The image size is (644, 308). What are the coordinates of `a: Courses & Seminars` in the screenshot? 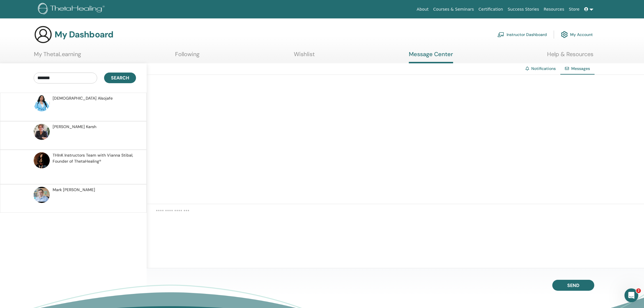 It's located at (454, 9).